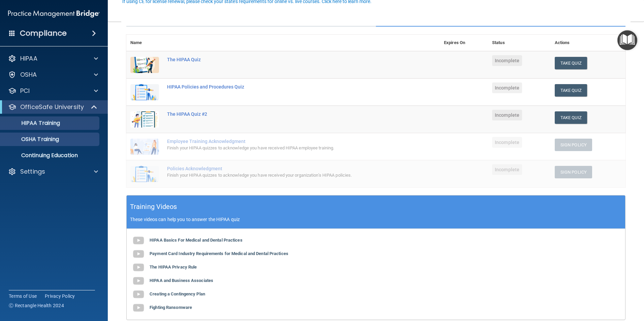  What do you see at coordinates (153, 207) in the screenshot?
I see `h5: Training Videos` at bounding box center [153, 207].